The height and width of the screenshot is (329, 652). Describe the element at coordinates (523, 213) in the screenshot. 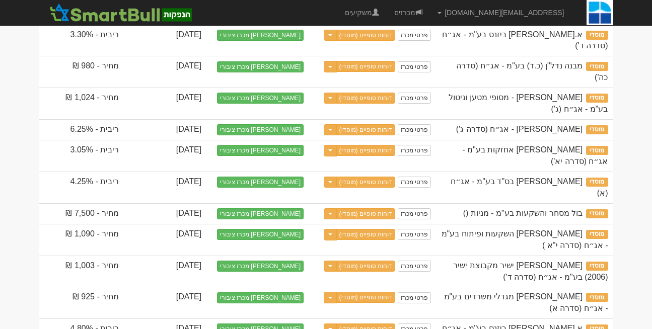

I see `span: בול מסחר והשקעות בע"מ - מניות ()` at that location.